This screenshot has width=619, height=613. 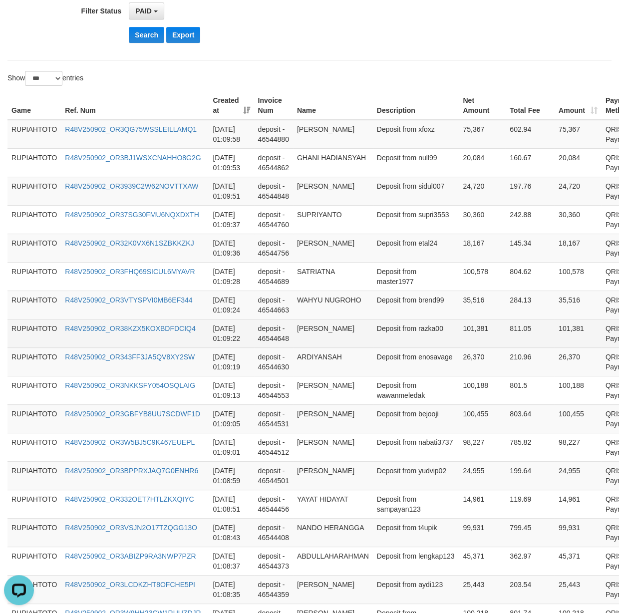 What do you see at coordinates (482, 418) in the screenshot?
I see `td: 100,455` at bounding box center [482, 418].